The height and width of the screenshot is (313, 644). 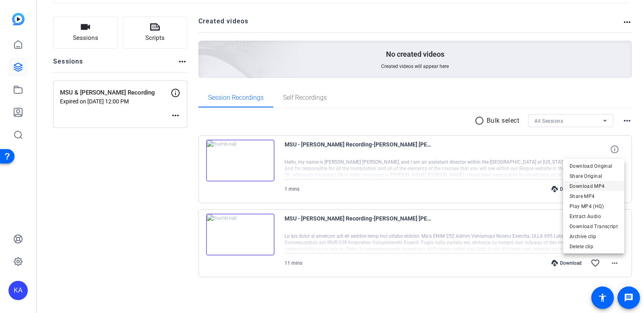 What do you see at coordinates (593, 166) in the screenshot?
I see `span: Download Original` at bounding box center [593, 166].